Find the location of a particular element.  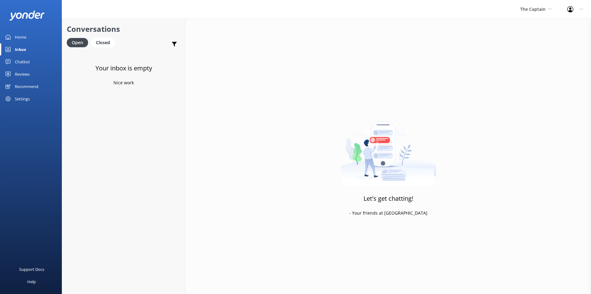

p: Nice work is located at coordinates (124, 83).